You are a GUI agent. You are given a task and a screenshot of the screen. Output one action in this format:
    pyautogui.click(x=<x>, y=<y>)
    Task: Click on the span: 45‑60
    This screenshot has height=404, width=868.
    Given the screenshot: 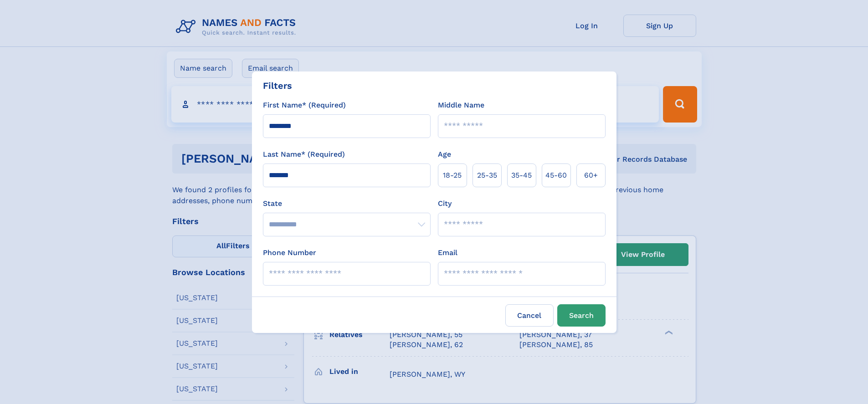 What is the action you would take?
    pyautogui.click(x=556, y=176)
    